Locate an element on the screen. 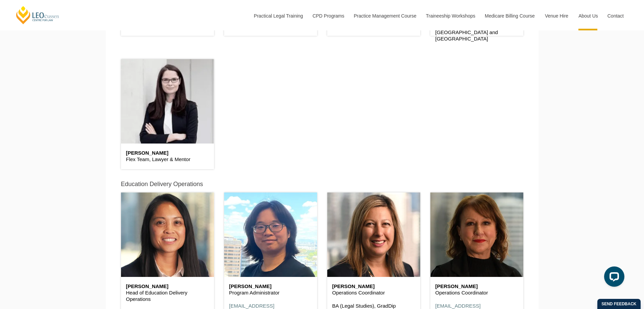 The width and height of the screenshot is (644, 309). a: Contact is located at coordinates (616, 16).